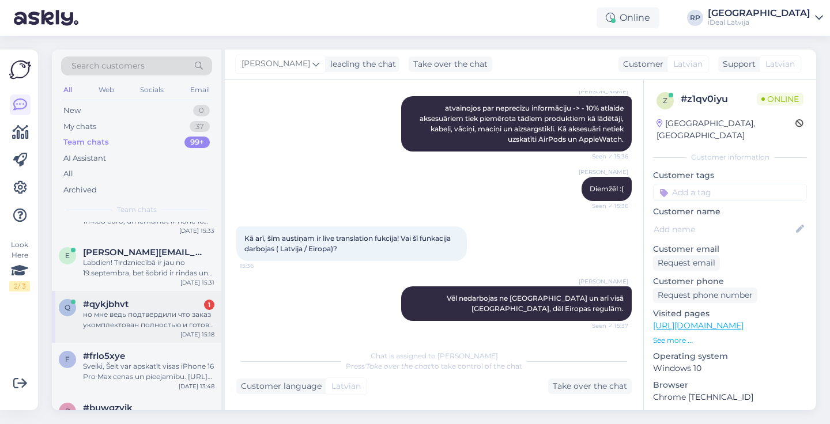  Describe the element at coordinates (730, 356) in the screenshot. I see `p: Operating system` at that location.